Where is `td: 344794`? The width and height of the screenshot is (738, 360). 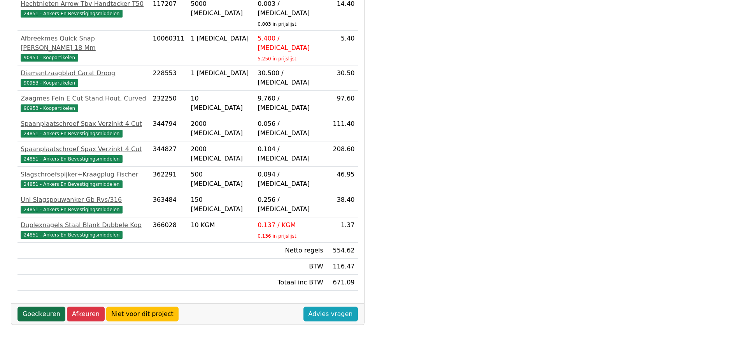 td: 344794 is located at coordinates (169, 128).